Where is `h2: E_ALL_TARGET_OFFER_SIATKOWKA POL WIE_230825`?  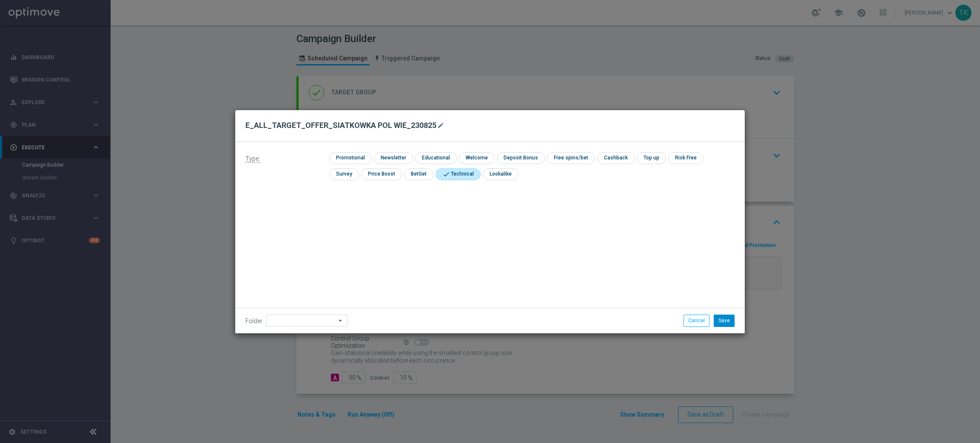
h2: E_ALL_TARGET_OFFER_SIATKOWKA POL WIE_230825 is located at coordinates (341, 126).